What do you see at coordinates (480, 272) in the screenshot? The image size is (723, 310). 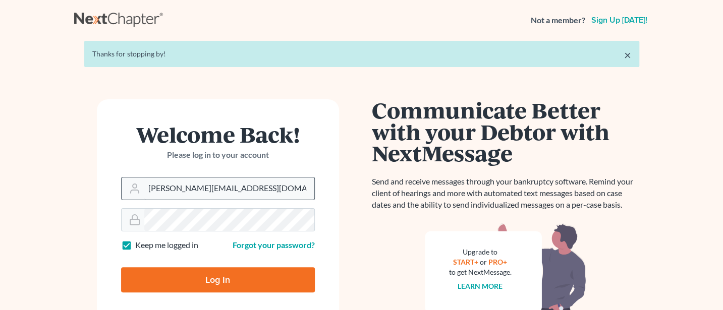 I see `div: to get NextMessage.` at bounding box center [480, 272].